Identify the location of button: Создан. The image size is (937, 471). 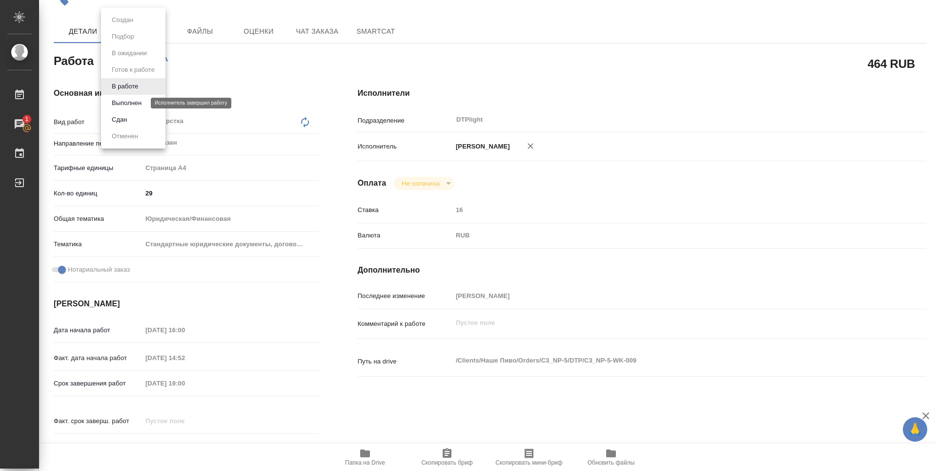
(123, 20).